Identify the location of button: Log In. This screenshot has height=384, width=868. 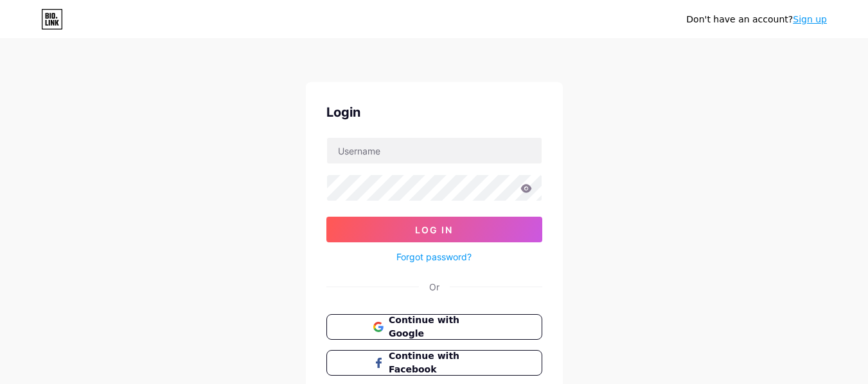
(434, 229).